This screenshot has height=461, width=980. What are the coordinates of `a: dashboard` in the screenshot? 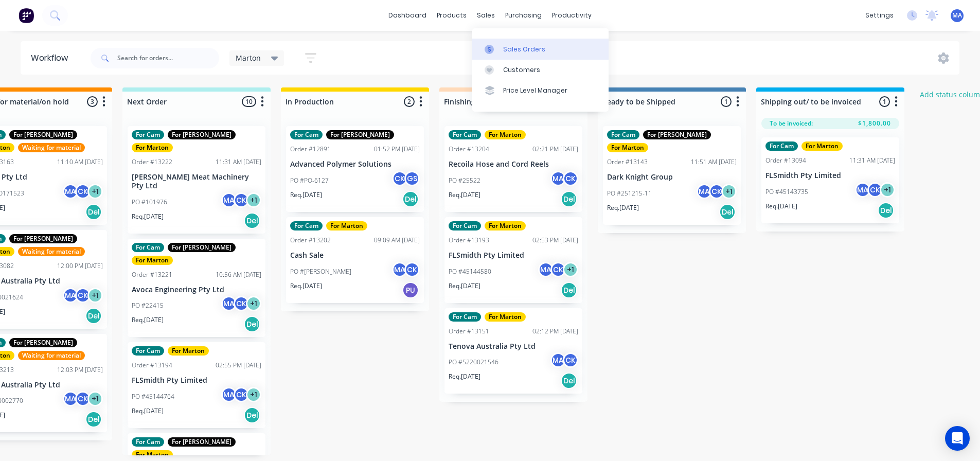 It's located at (407, 15).